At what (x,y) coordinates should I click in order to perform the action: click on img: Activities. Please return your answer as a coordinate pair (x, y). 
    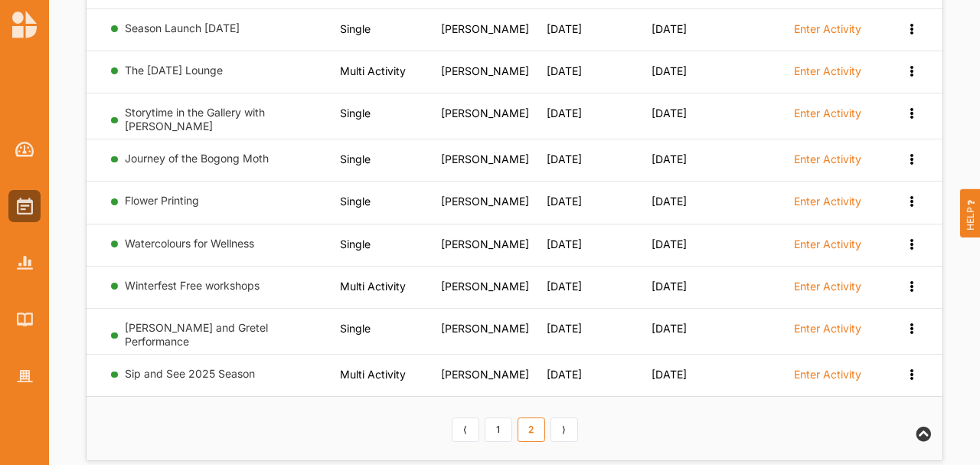
    Looking at the image, I should click on (25, 207).